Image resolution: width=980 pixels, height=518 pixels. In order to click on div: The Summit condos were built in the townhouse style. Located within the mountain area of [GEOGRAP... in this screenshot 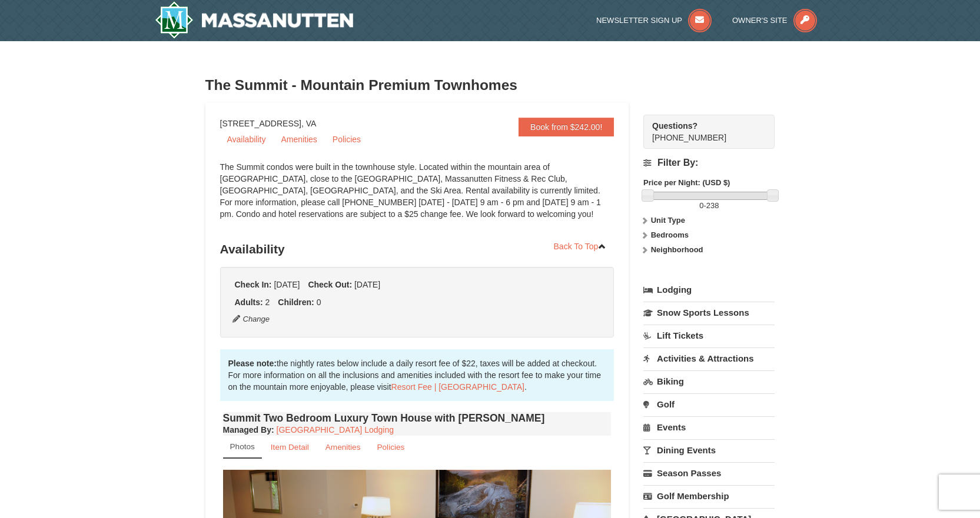, I will do `click(417, 196)`.